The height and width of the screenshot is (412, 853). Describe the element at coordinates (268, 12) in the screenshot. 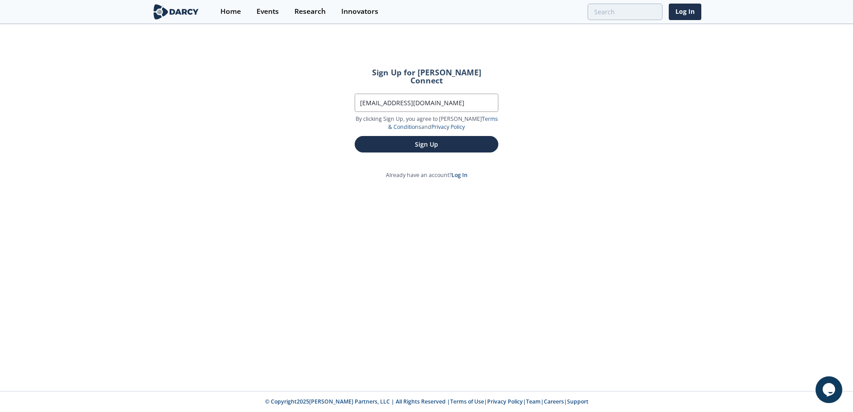

I see `div: Events` at that location.